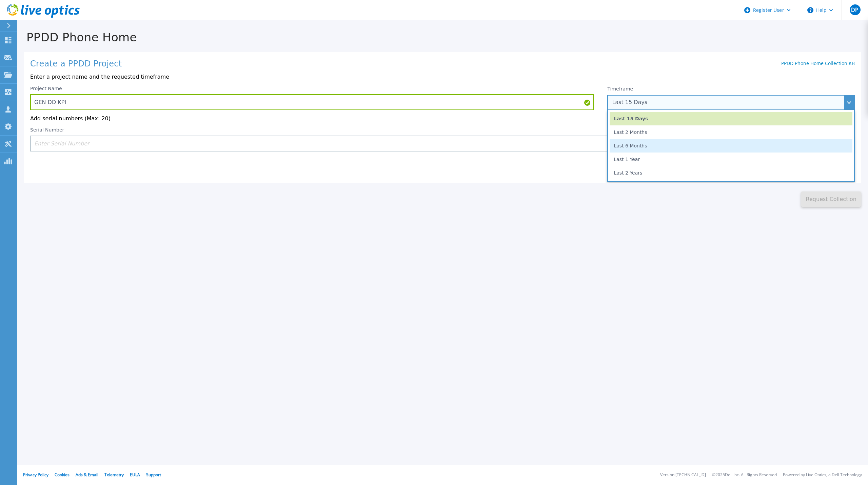 This screenshot has height=485, width=868. I want to click on li: Last 2 Years, so click(731, 173).